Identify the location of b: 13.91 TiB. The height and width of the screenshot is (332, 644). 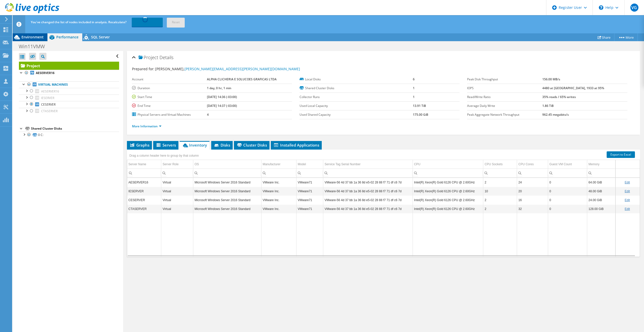
(419, 106).